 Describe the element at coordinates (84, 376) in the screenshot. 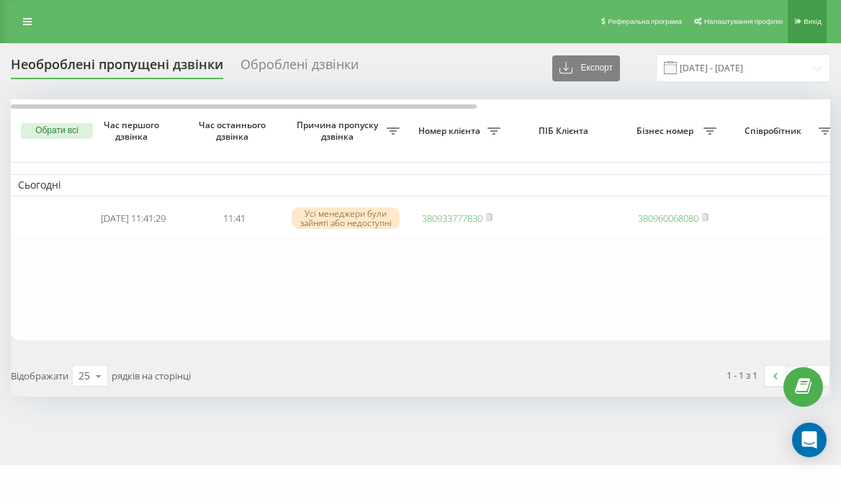

I see `div: 25` at that location.